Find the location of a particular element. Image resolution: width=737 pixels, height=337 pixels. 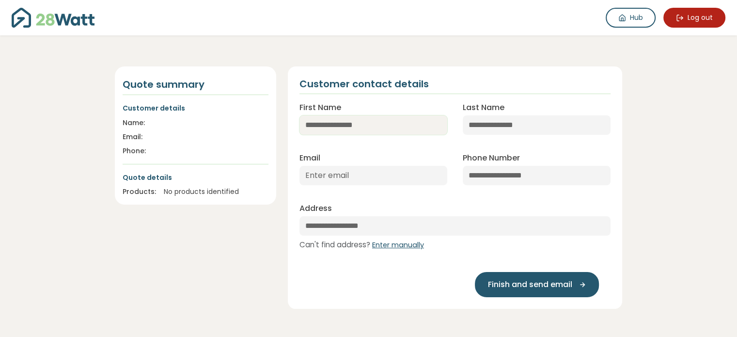

div: Can't find address? is located at coordinates (455, 245).